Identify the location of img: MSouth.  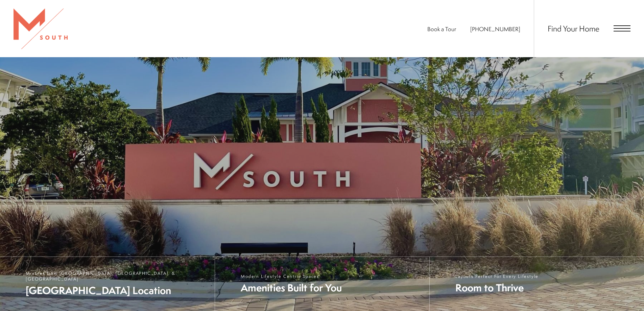
(41, 29).